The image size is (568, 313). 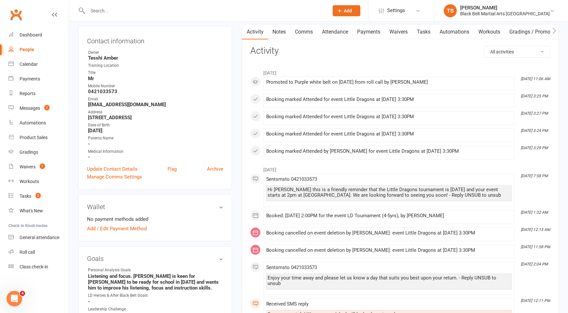 I want to click on span: Settings, so click(x=396, y=10).